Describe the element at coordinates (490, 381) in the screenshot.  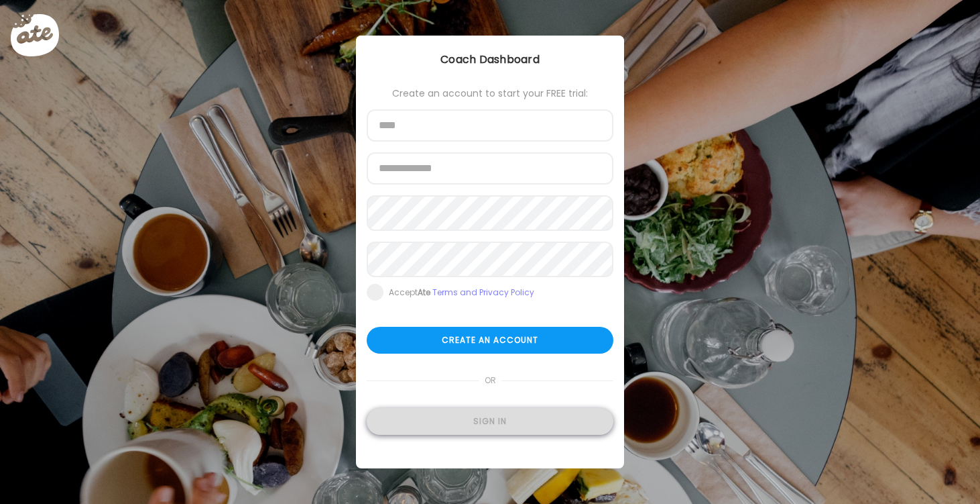
I see `span: or` at that location.